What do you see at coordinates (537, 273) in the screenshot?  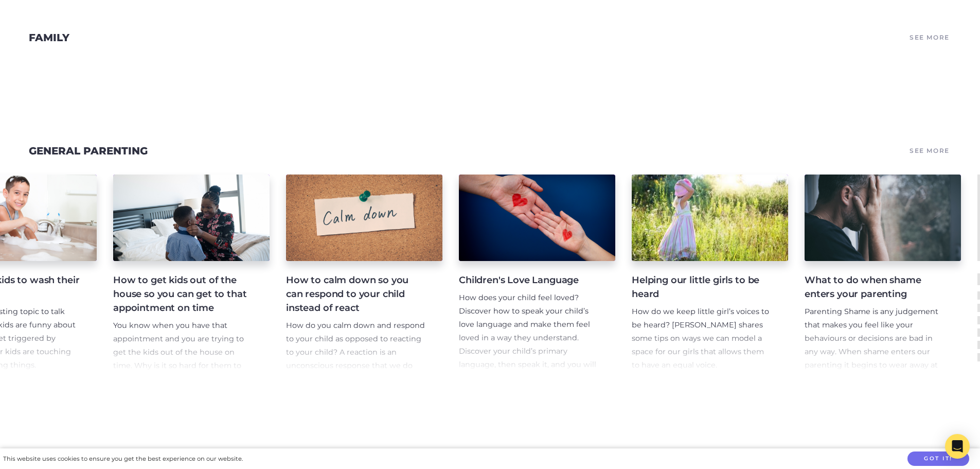 I see `a: Children's Love Language How does your child feel loved? Discover how to speak your child’s love ...` at bounding box center [537, 273].